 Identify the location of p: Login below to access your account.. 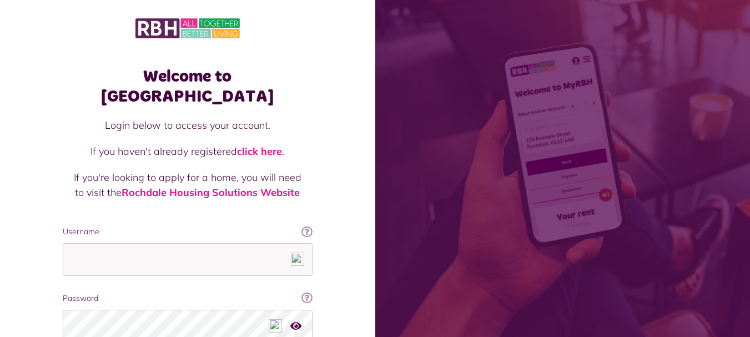
(188, 125).